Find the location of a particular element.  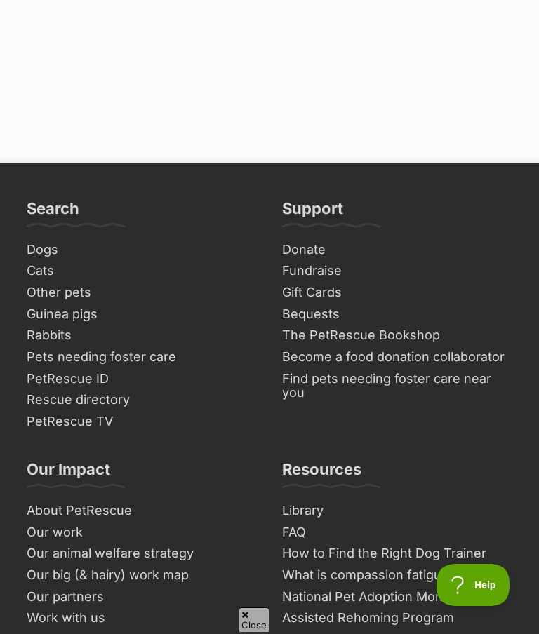

a: Cats is located at coordinates (142, 271).